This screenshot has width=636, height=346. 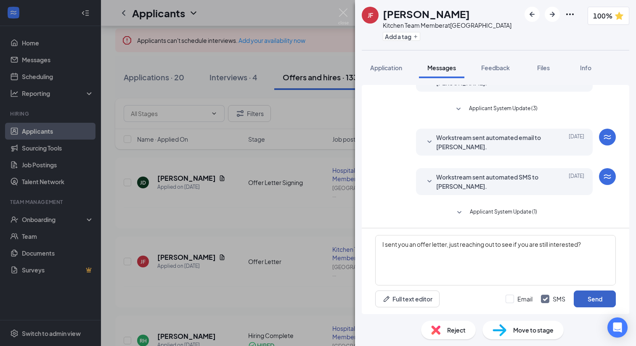 I want to click on svg: ArrowLeftNew, so click(x=532, y=14).